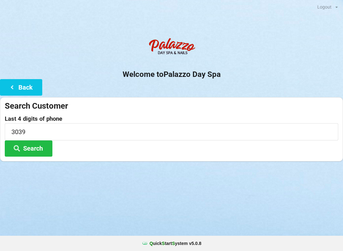 The width and height of the screenshot is (343, 251). What do you see at coordinates (151, 243) in the screenshot?
I see `span: Q` at bounding box center [151, 243].